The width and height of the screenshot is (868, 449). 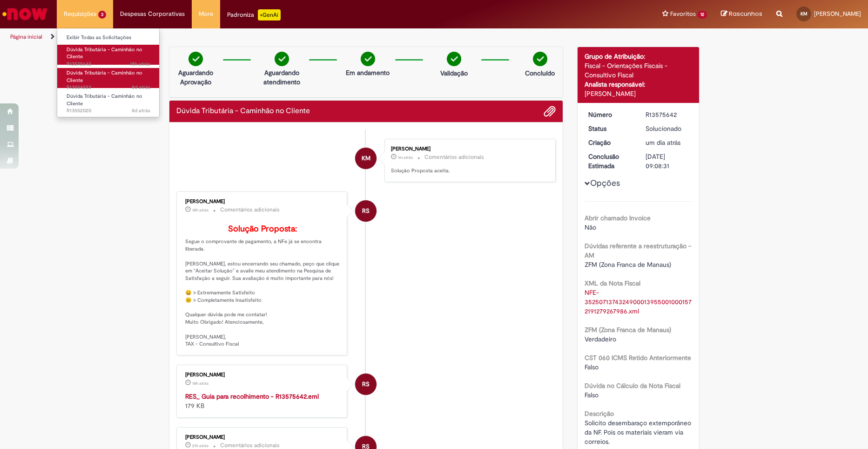 I want to click on span: Favoritos, so click(x=683, y=14).